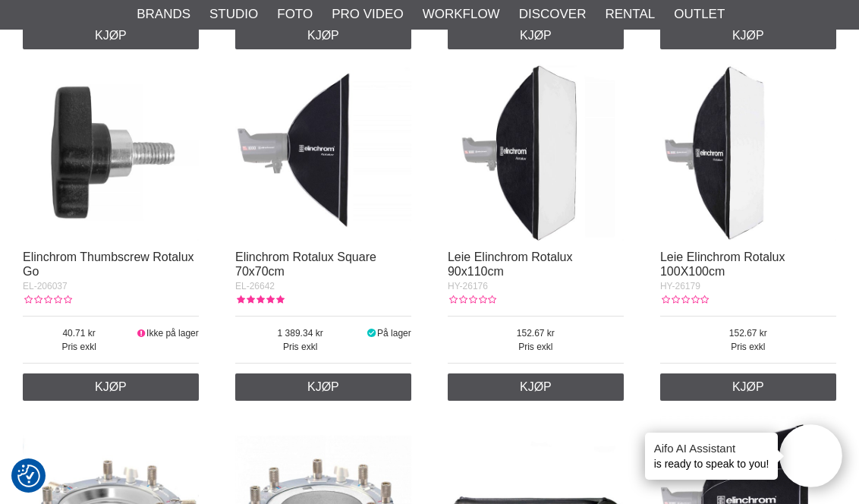  What do you see at coordinates (306, 264) in the screenshot?
I see `a: Elinchrom Rotalux Square 70x70cm` at bounding box center [306, 264].